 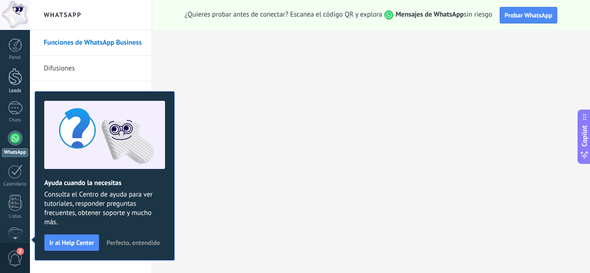 What do you see at coordinates (429, 14) in the screenshot?
I see `strong: Mensajes de WhatsApp` at bounding box center [429, 14].